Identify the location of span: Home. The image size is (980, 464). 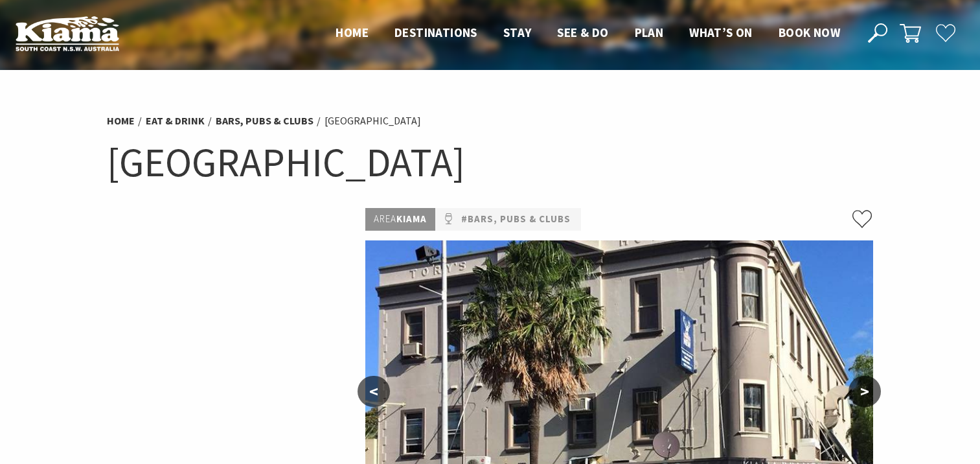
(351, 32).